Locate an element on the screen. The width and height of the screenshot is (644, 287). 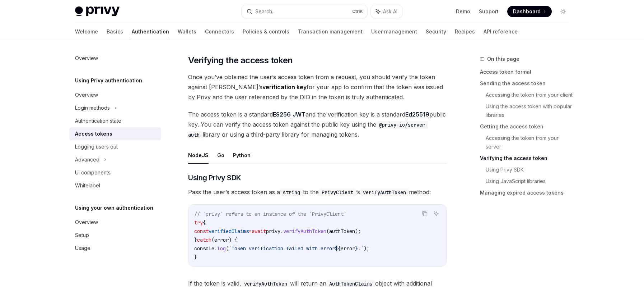
span: console is located at coordinates (204, 249).